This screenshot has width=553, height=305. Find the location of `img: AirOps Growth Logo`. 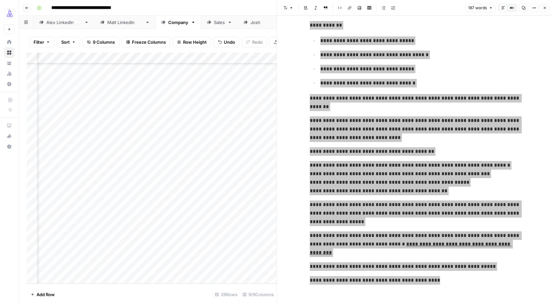

img: AirOps Growth Logo is located at coordinates (10, 13).